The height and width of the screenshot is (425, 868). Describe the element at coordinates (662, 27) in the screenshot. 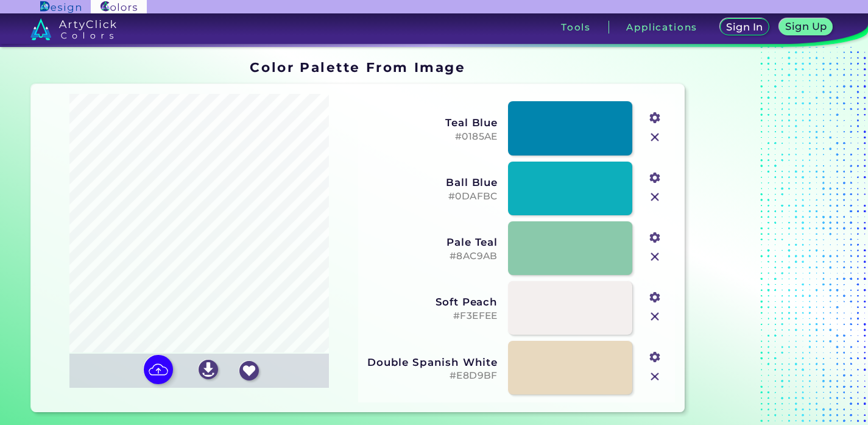

I see `h3: Applications` at that location.